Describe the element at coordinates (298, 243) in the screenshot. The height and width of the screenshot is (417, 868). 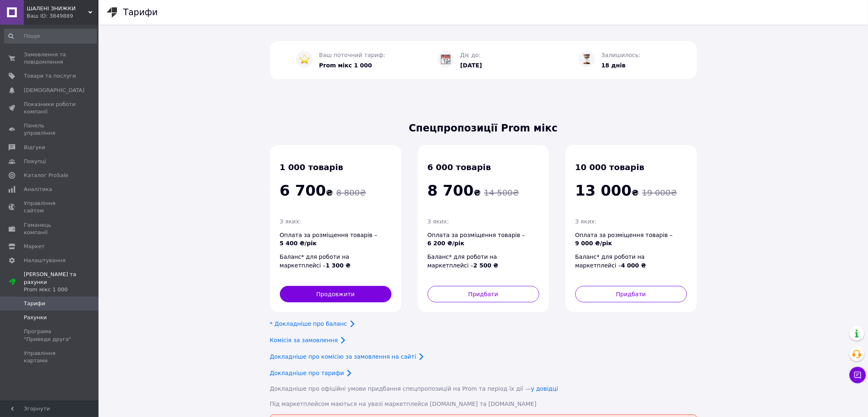
I see `span: 5 400 ₴/рік` at that location.